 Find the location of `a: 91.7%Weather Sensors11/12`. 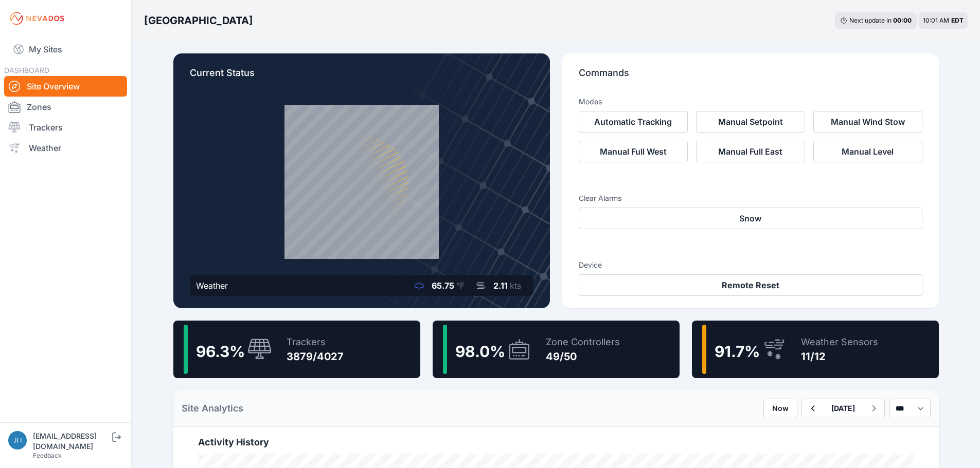

a: 91.7%Weather Sensors11/12 is located at coordinates (815, 350).